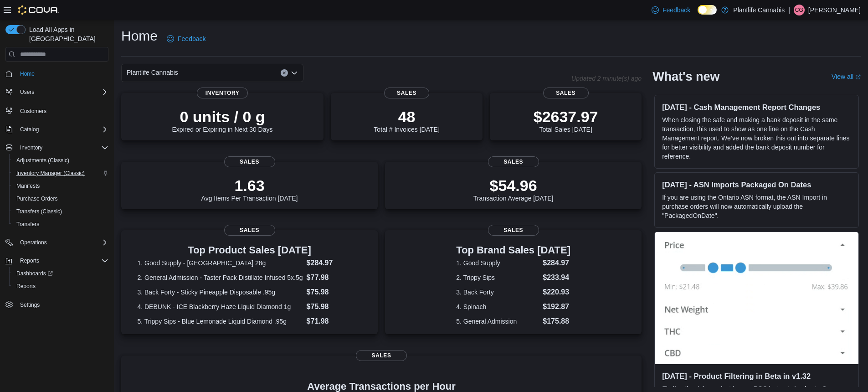 This screenshot has height=392, width=868. I want to click on div: Chris Graham, so click(799, 10).